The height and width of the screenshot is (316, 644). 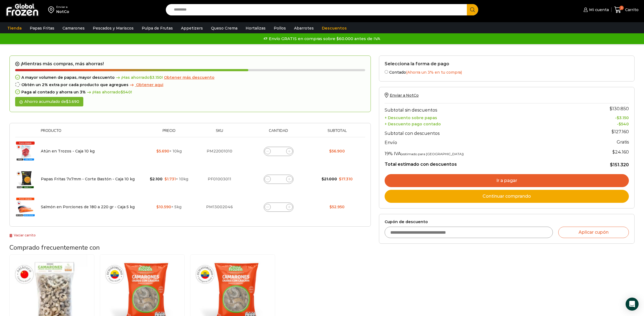 I want to click on span: 24.160, so click(x=621, y=152).